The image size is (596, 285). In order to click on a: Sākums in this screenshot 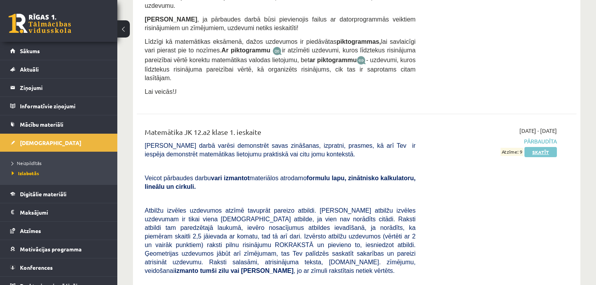, I will do `click(59, 51)`.